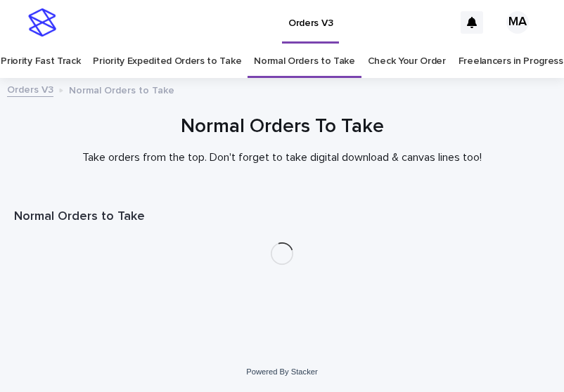  Describe the element at coordinates (30, 88) in the screenshot. I see `a: Orders V3` at that location.